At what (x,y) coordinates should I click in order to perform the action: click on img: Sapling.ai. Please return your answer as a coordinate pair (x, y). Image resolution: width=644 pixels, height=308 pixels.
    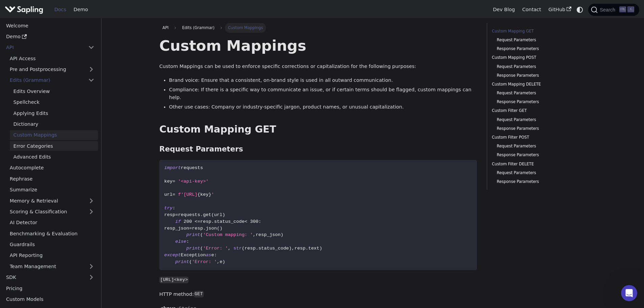
    Looking at the image, I should click on (24, 10).